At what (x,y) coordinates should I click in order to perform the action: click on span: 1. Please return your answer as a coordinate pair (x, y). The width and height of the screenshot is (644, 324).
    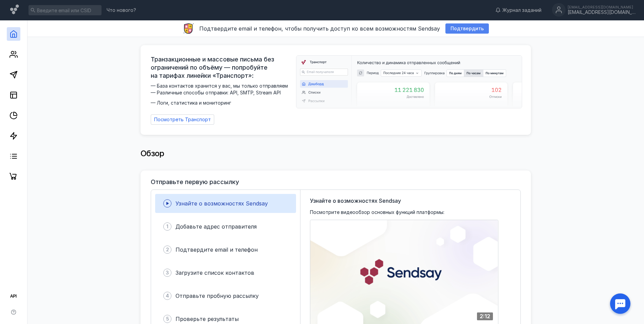
    Looking at the image, I should click on (168, 226).